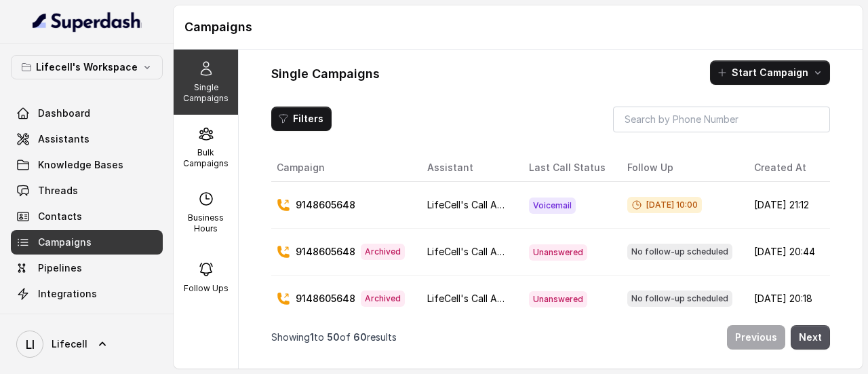 The width and height of the screenshot is (868, 374). Describe the element at coordinates (67, 294) in the screenshot. I see `span: Integrations` at that location.